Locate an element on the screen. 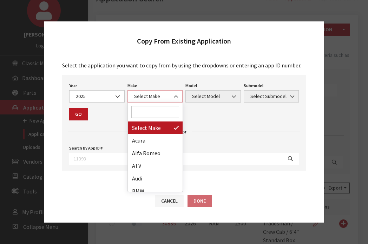 The height and width of the screenshot is (244, 368). h2: Copy From Existing Application is located at coordinates (184, 41).